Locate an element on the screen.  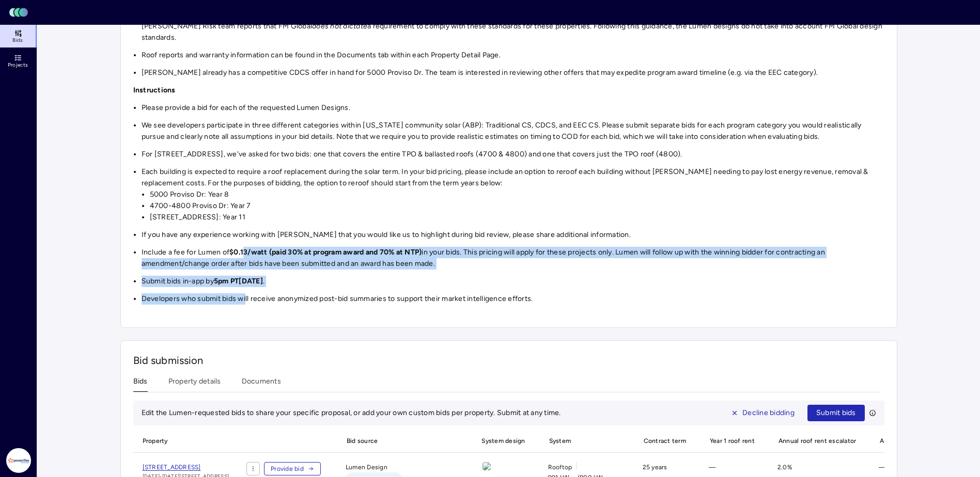
span: Year 1 roof rent is located at coordinates (730, 441).